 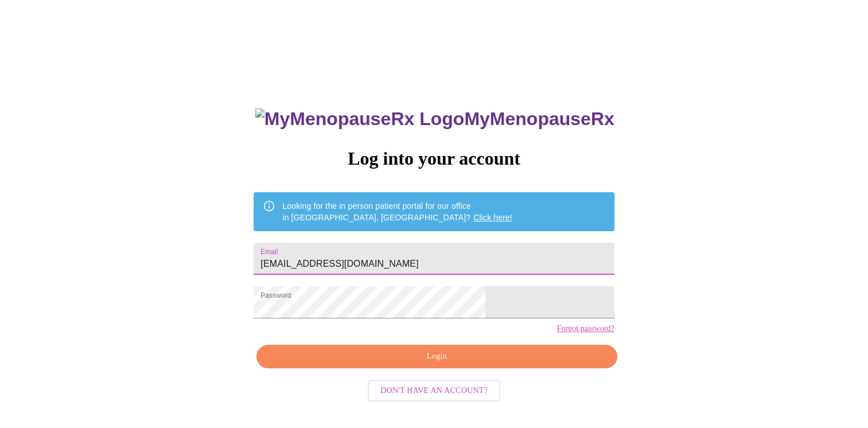 I want to click on button: Login, so click(x=437, y=356).